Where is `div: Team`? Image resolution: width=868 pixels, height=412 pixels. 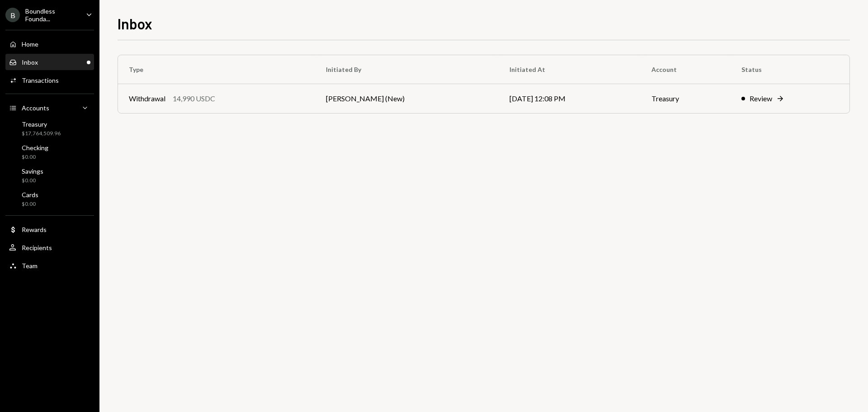 div: Team is located at coordinates (29, 265).